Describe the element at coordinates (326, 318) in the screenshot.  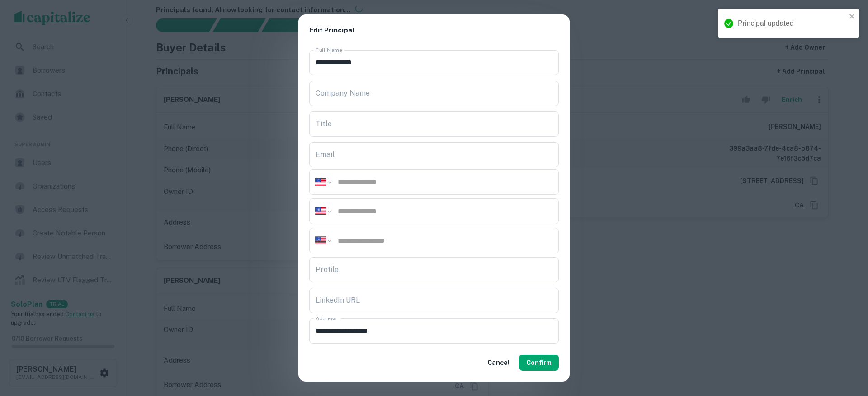
I see `label: Address` at that location.